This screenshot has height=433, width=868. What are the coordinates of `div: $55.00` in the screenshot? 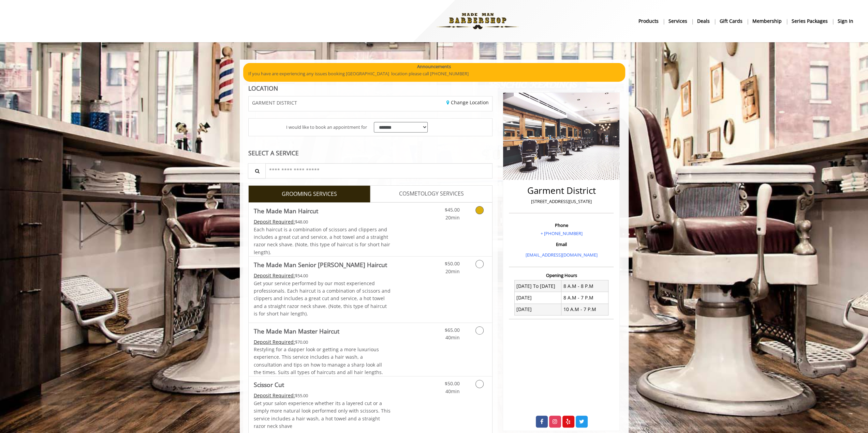 It's located at (322, 395).